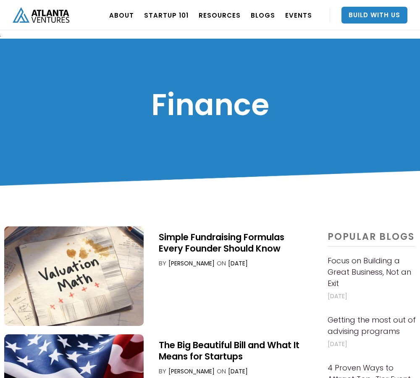 The width and height of the screenshot is (420, 378). Describe the element at coordinates (229, 351) in the screenshot. I see `div: The Big Beautiful Bill and What It Means for Startups` at that location.